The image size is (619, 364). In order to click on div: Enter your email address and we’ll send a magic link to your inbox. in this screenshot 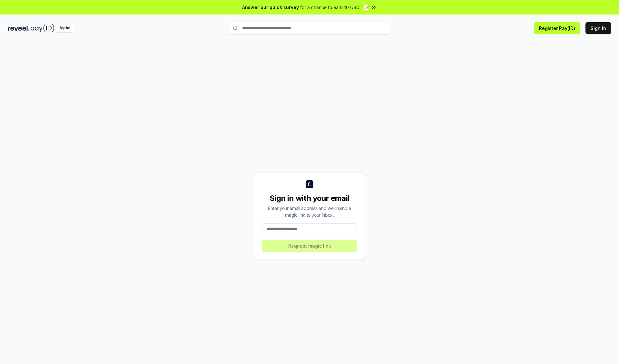, I will do `click(310, 212)`.